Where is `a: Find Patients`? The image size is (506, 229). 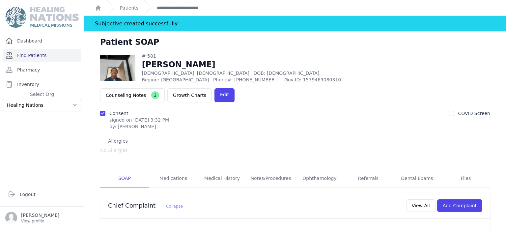 a: Find Patients is located at coordinates (42, 55).